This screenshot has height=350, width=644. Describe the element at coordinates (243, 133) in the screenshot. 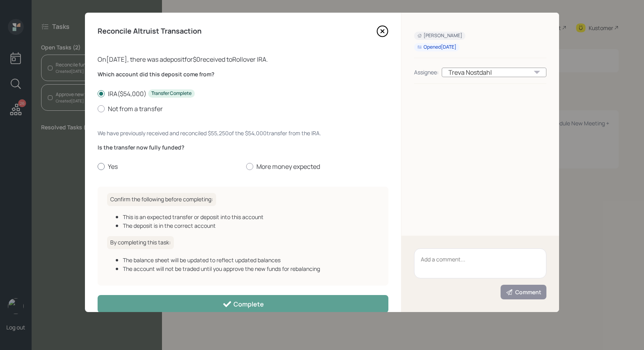

I see `div: We have previously received and reconciled $55,250 of the $54,000 transfer from the IRA .` at that location.